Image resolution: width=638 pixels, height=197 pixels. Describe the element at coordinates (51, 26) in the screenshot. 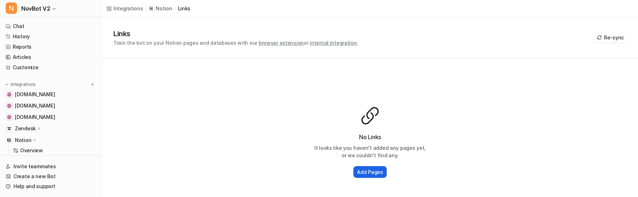

I see `a: Chat` at that location.